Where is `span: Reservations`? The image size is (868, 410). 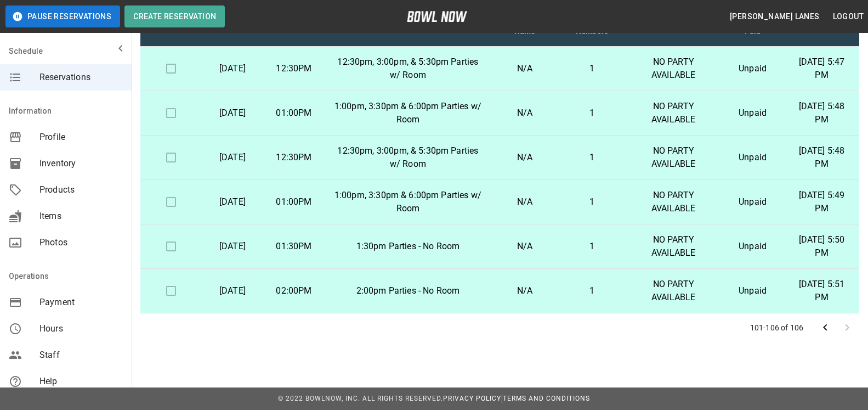
span: Reservations is located at coordinates (81, 77).